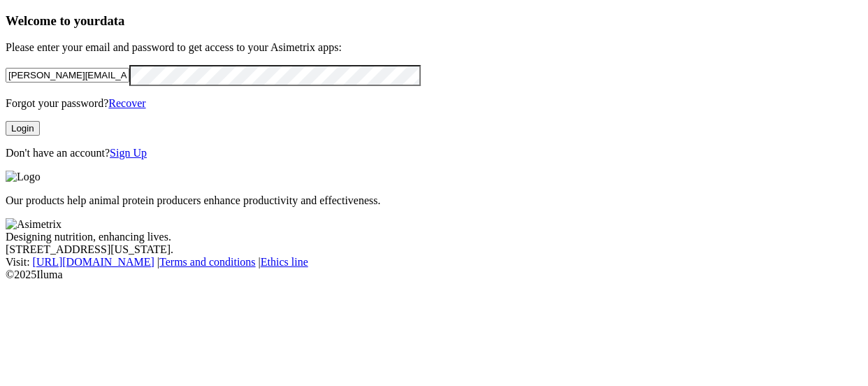 This screenshot has width=868, height=386. I want to click on p: Forgot your password?, so click(434, 103).